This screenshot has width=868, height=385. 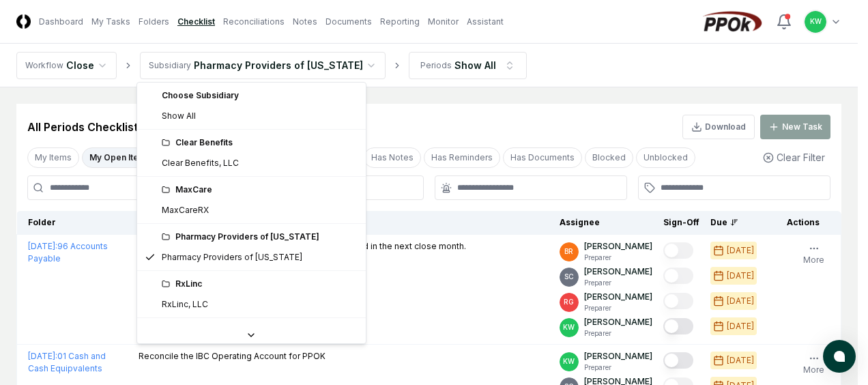 I want to click on span: Show All, so click(x=179, y=116).